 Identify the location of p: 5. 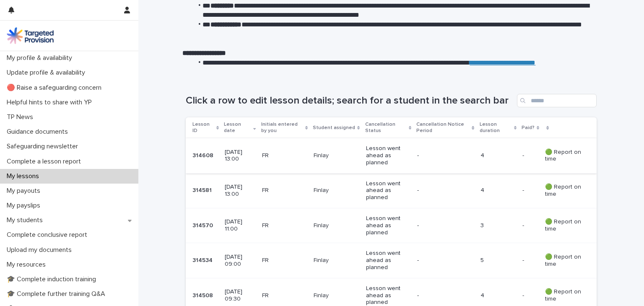
(498, 260).